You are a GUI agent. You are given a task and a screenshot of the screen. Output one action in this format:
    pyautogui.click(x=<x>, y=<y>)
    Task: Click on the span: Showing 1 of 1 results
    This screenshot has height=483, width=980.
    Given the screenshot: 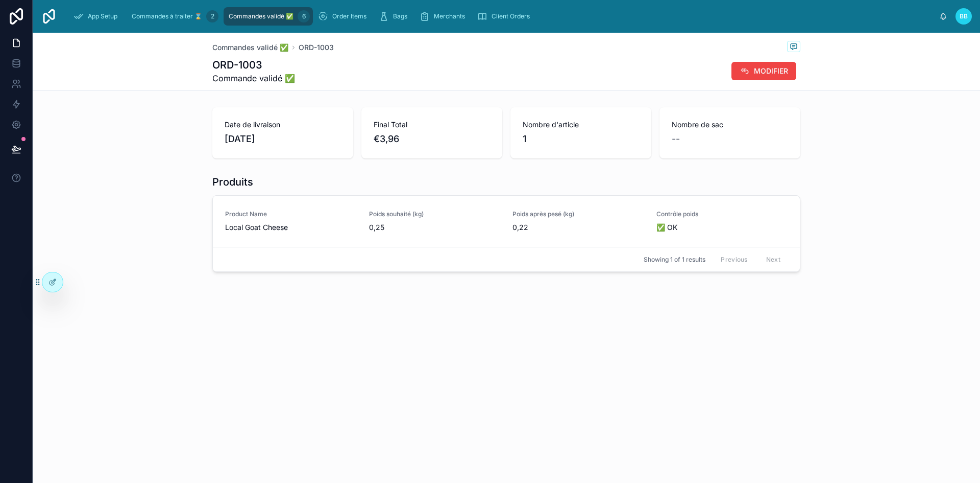 What is the action you would take?
    pyautogui.click(x=674, y=260)
    